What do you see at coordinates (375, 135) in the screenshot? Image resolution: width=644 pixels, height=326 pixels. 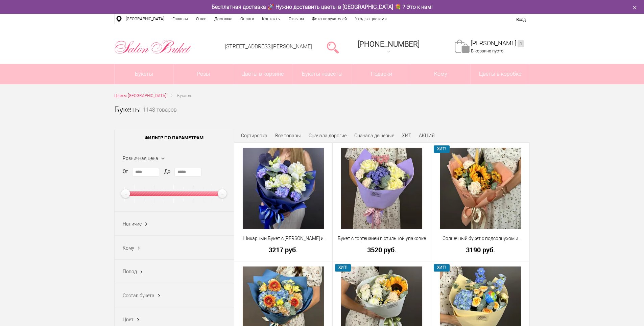 I see `a: Сначала дешевые` at bounding box center [375, 135].